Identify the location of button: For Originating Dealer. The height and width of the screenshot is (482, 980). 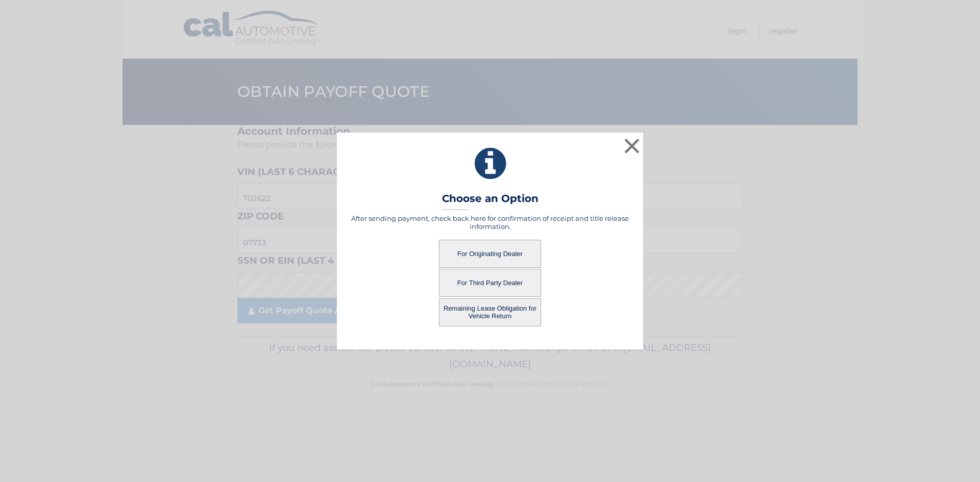
(490, 253).